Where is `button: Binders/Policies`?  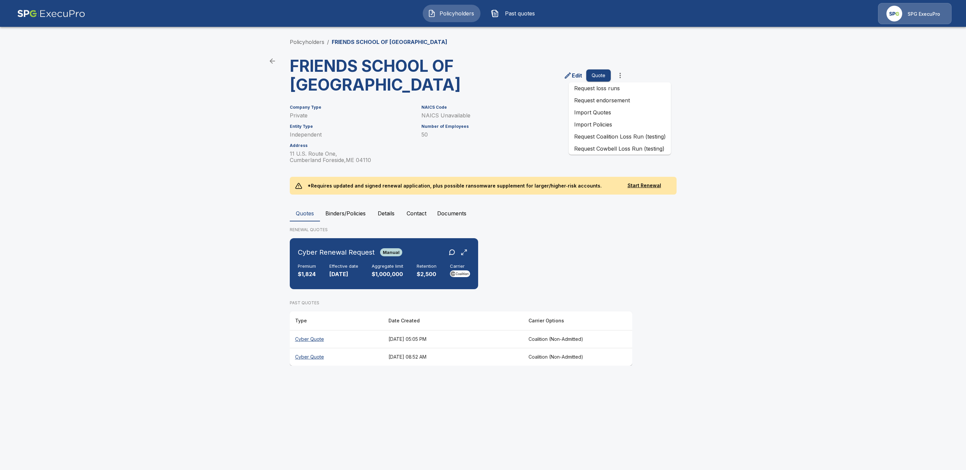
button: Binders/Policies is located at coordinates (346, 214).